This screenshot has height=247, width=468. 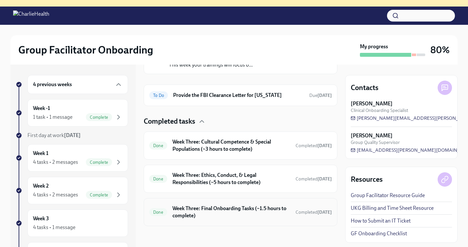 I want to click on a: UKG Billing and Time Sheet Resource, so click(x=392, y=208).